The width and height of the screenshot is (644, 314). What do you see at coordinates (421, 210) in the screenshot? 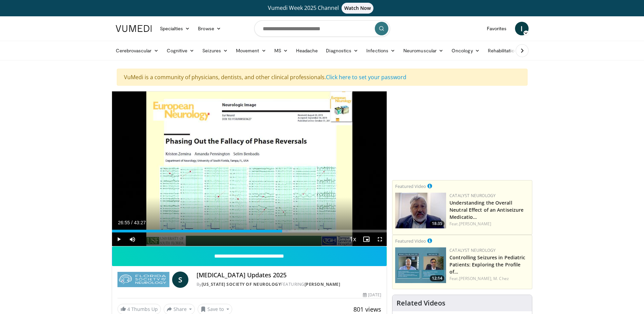
I see `img: 01bfc13d-03a0-4cb7-bbaa-2eb0a1ecb046.png.150x105_q85_crop-smart_upscale.jpg` at bounding box center [421, 210].